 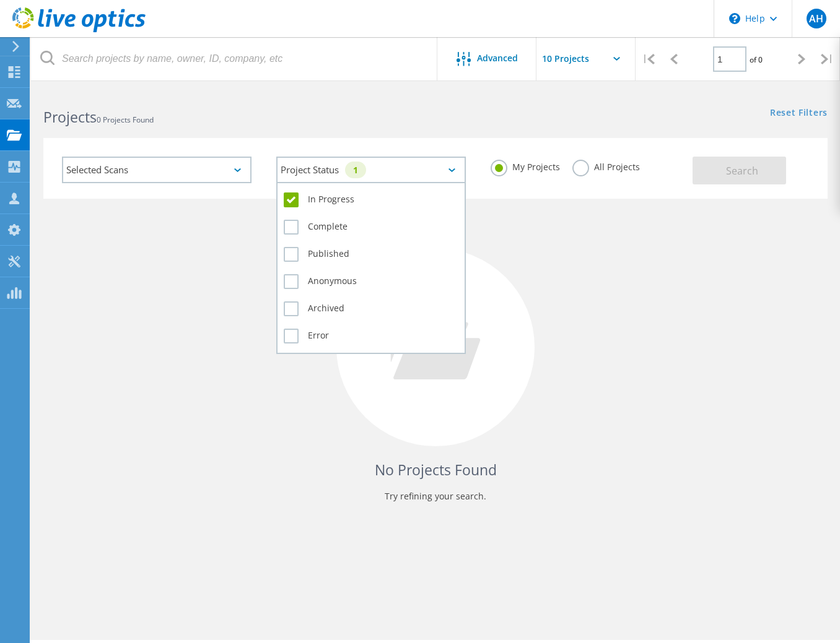 I want to click on svg: \n, so click(x=734, y=19).